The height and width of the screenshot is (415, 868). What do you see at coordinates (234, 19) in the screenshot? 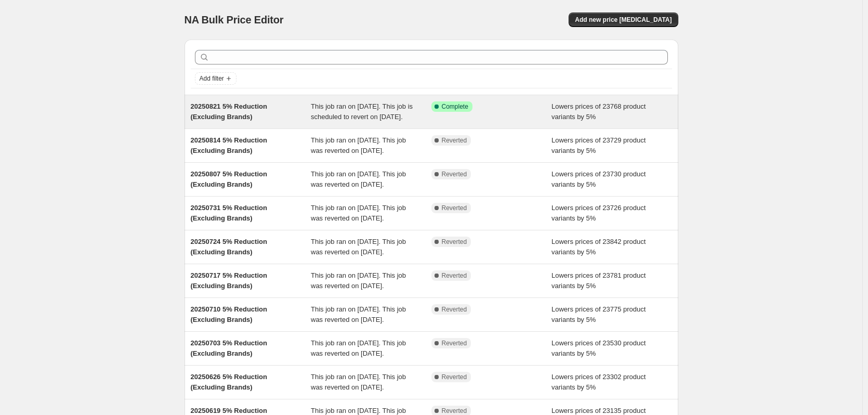
I see `span: NA Bulk Price Editor` at bounding box center [234, 19].